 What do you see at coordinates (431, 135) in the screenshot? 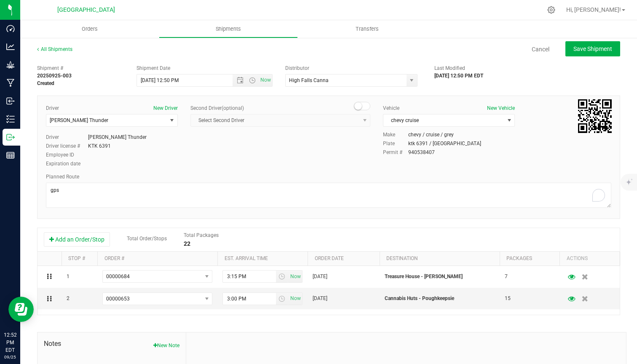
I see `div: chevy / cruise / grey` at bounding box center [431, 135].